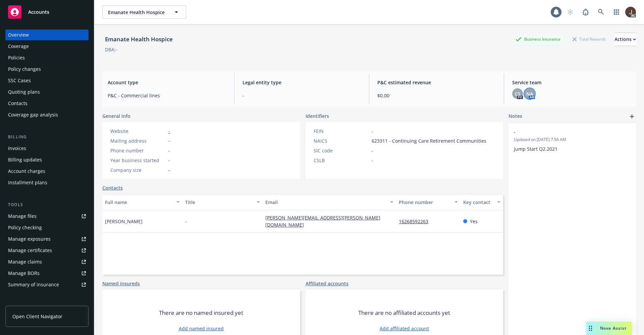 The height and width of the screenshot is (335, 644). I want to click on a: Switch app, so click(616, 12).